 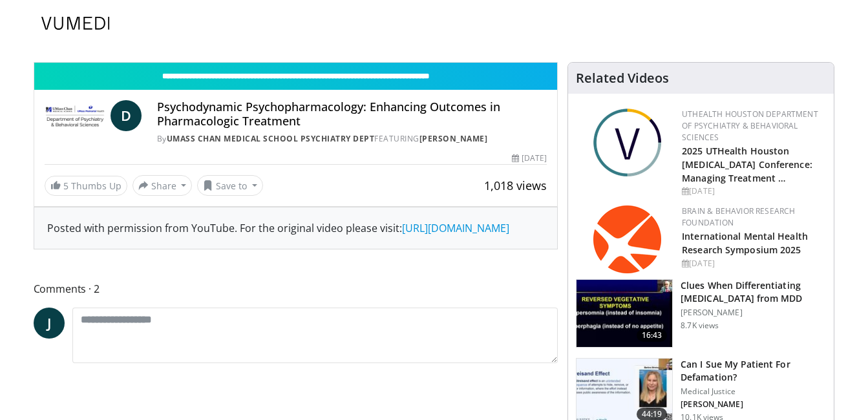 I want to click on img: UMass Chan Medical School Psychiatry Dept, so click(x=75, y=116).